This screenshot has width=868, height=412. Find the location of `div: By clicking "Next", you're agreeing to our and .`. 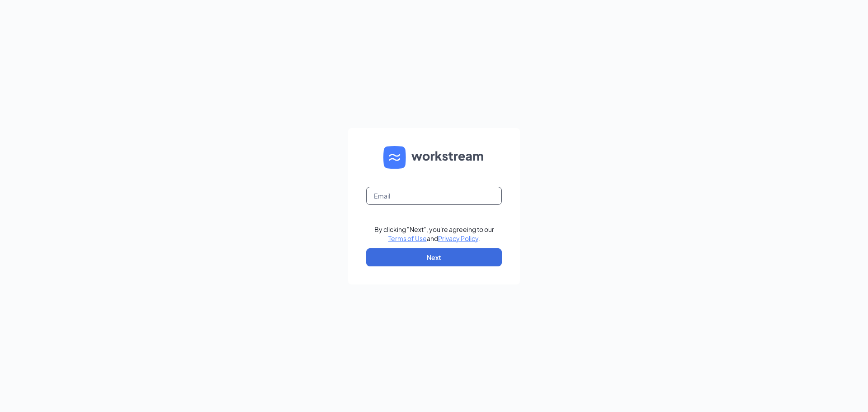

div: By clicking "Next", you're agreeing to our and . is located at coordinates (434, 234).